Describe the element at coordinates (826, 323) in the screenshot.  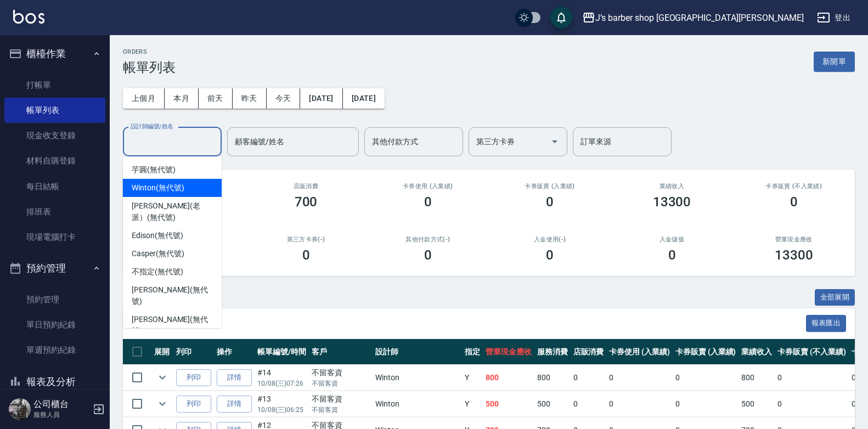
I see `button: 報表匯出` at that location.